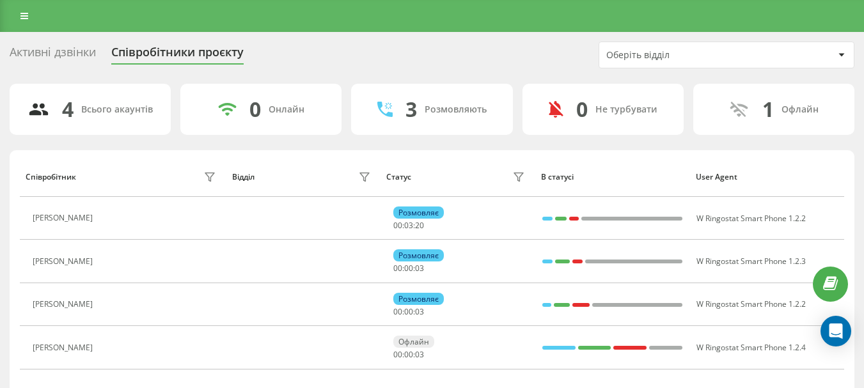  Describe the element at coordinates (117, 109) in the screenshot. I see `div: Всього акаунтів` at that location.